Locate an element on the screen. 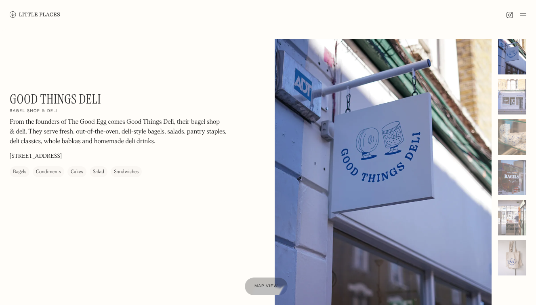 The image size is (536, 305). div: Condiments is located at coordinates (48, 172).